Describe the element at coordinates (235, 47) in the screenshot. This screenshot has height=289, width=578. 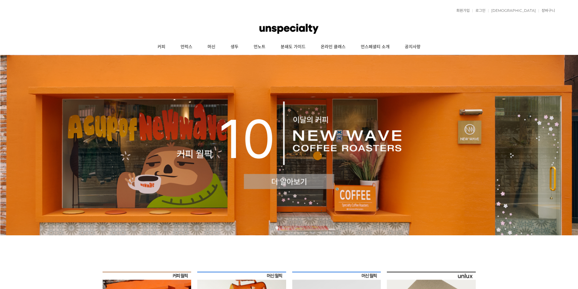
I see `a: 생두` at that location.